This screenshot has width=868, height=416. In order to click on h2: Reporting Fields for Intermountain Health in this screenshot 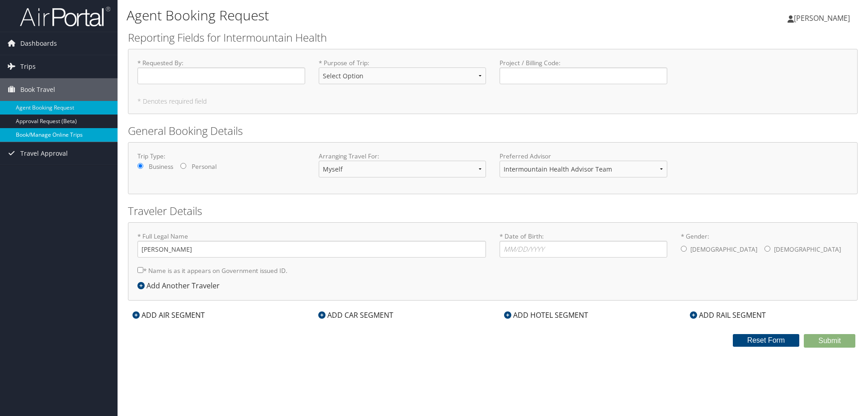, I will do `click(493, 37)`.